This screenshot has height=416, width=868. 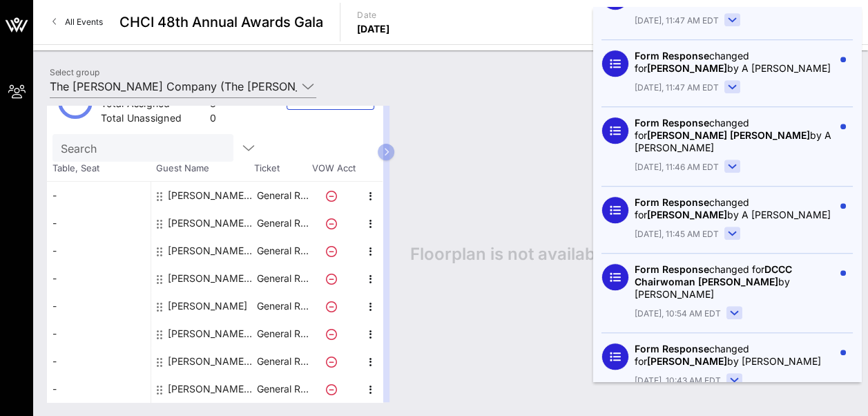 What do you see at coordinates (153, 119) in the screenshot?
I see `div: Total Unassigned` at bounding box center [153, 119].